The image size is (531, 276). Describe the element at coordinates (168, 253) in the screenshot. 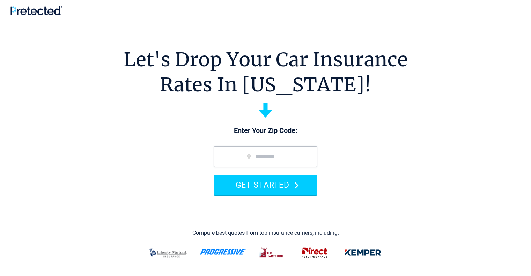

I see `img: liberty` at that location.